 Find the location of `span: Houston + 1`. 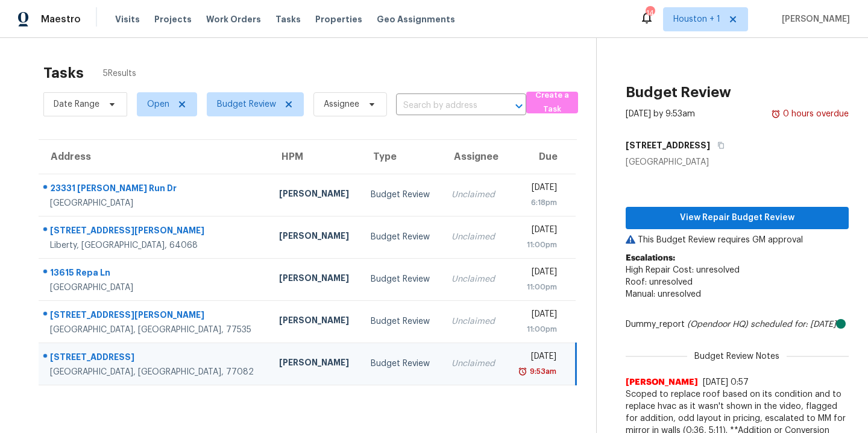

span: Houston + 1 is located at coordinates (696, 19).